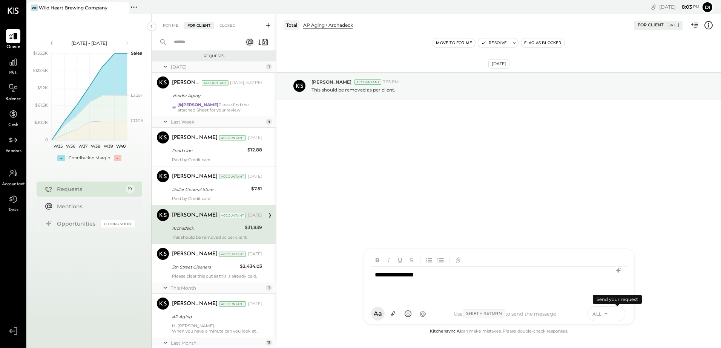  What do you see at coordinates (707, 7) in the screenshot?
I see `button: Di` at bounding box center [707, 7].